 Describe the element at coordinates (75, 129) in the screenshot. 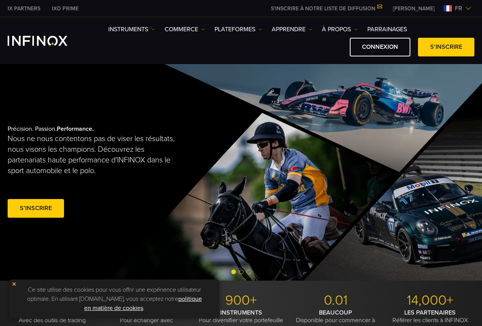

I see `strong: Performance.` at that location.